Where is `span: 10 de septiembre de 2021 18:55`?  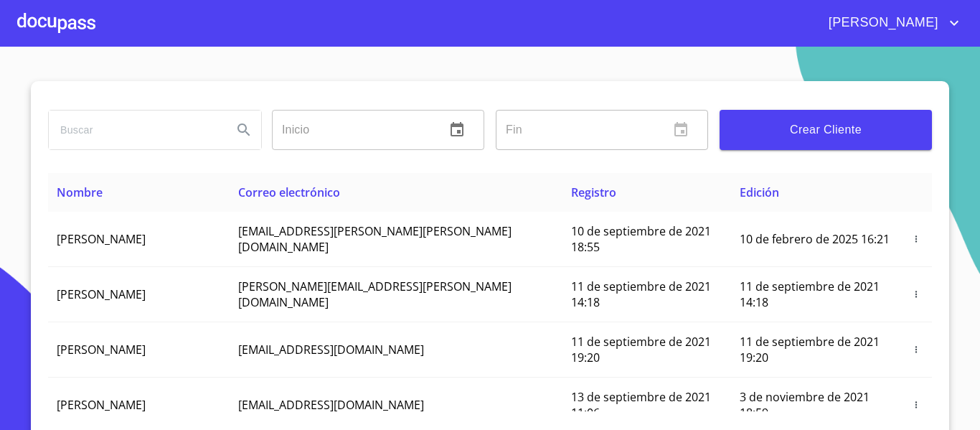
span: 10 de septiembre de 2021 18:55 is located at coordinates (641, 239).